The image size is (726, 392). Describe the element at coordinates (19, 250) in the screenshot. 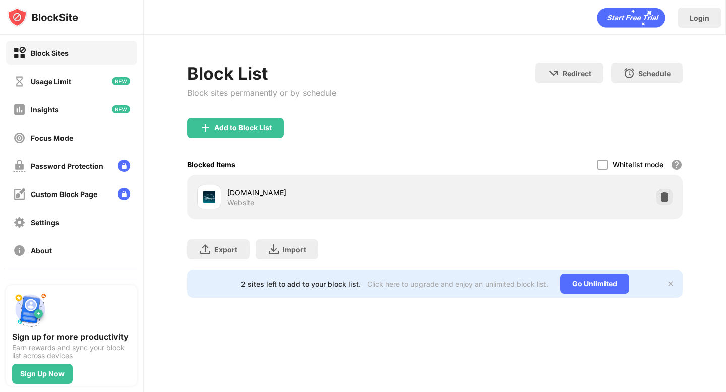

I see `img: about-off.svg` at that location.